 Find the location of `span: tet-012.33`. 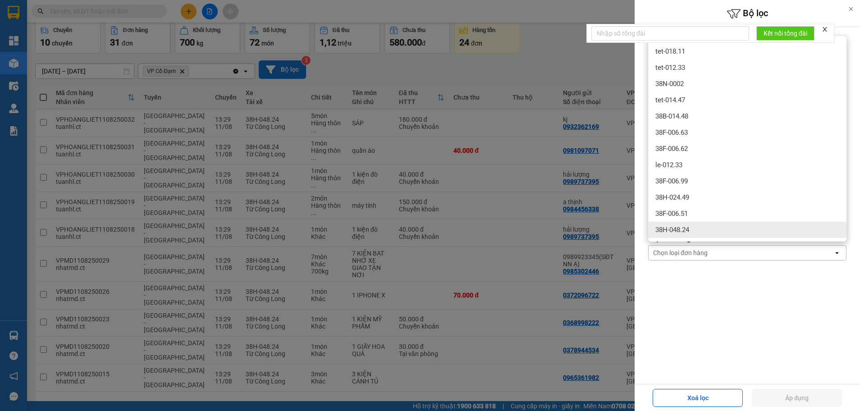

span: tet-012.33 is located at coordinates (670, 68).